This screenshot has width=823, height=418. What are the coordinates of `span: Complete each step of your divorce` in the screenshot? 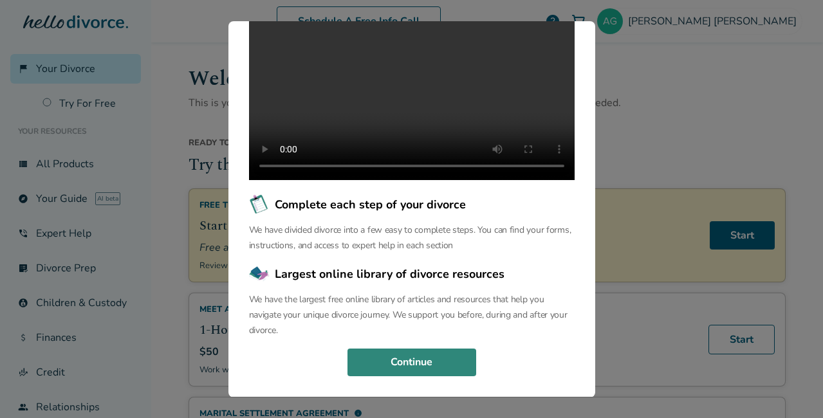 It's located at (370, 205).